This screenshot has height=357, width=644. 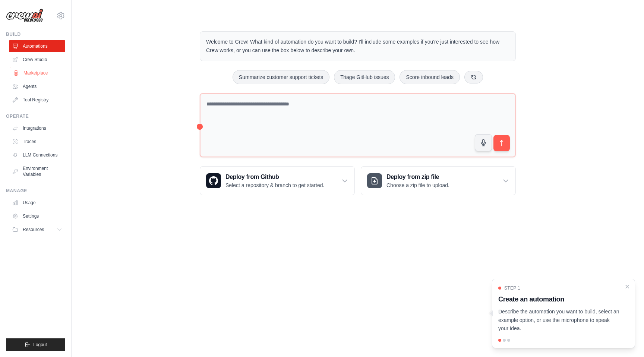 I want to click on span: Logout, so click(x=40, y=344).